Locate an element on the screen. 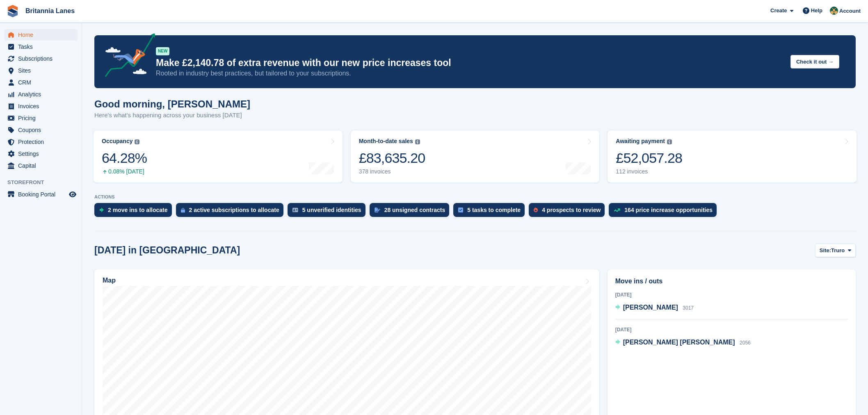 The height and width of the screenshot is (415, 868). div: 4 prospects to review is located at coordinates (571, 210).